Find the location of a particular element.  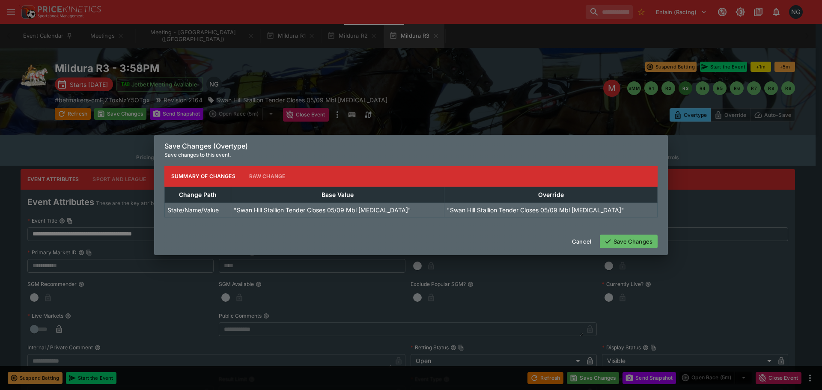

h6: Save Changes (Overtype) is located at coordinates (411, 146).